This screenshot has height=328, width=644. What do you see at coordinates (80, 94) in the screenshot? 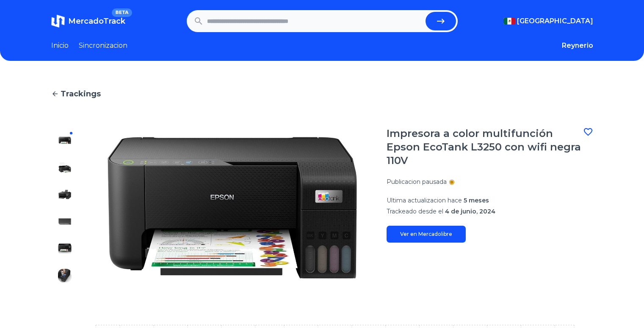
I see `span: Trackings` at bounding box center [80, 94].